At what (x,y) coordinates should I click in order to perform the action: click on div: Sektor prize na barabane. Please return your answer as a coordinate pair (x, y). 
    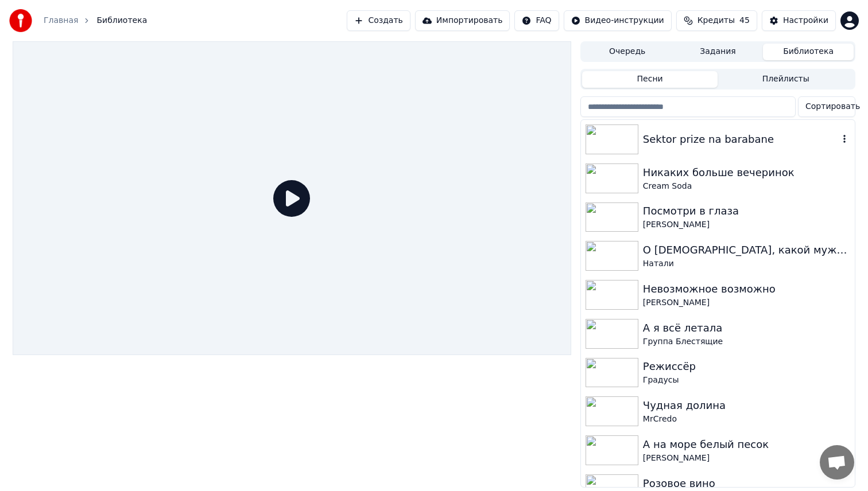
    Looking at the image, I should click on (740, 140).